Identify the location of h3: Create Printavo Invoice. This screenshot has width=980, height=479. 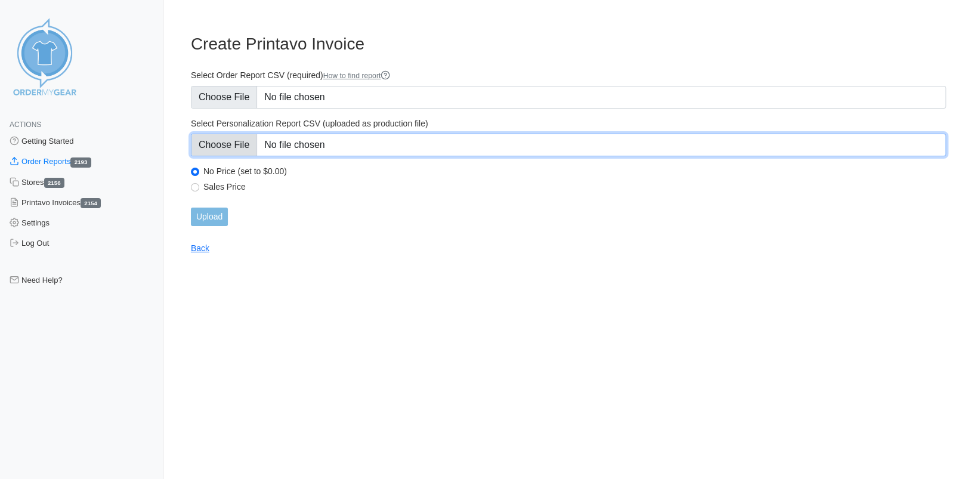
(568, 45).